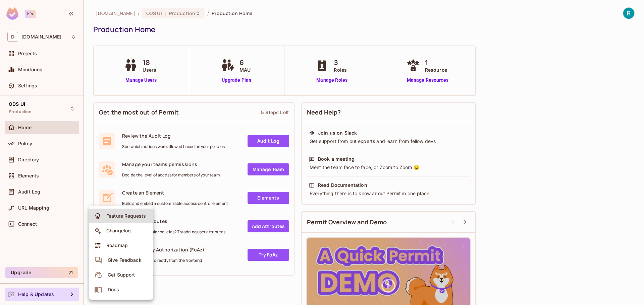  What do you see at coordinates (113, 289) in the screenshot?
I see `div: Docs` at bounding box center [113, 289].